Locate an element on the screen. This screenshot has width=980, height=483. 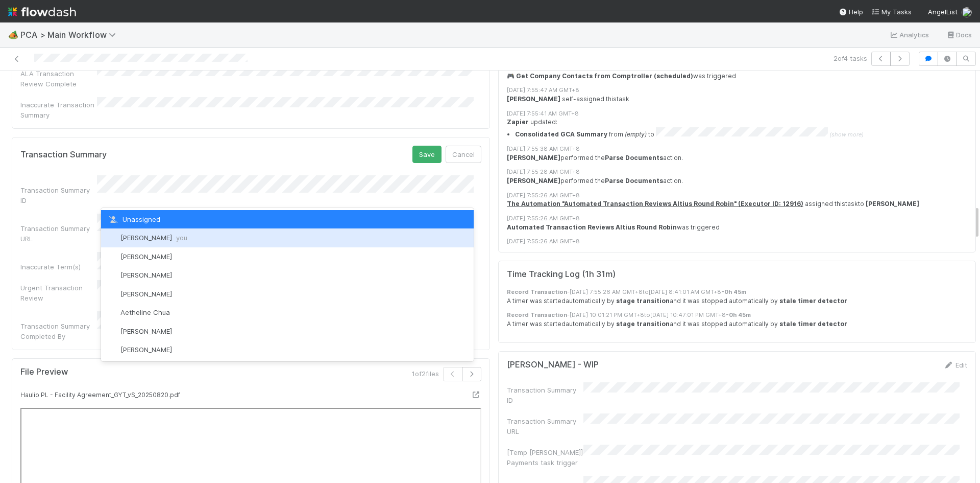
h5: Transaction Summary is located at coordinates (63, 155).